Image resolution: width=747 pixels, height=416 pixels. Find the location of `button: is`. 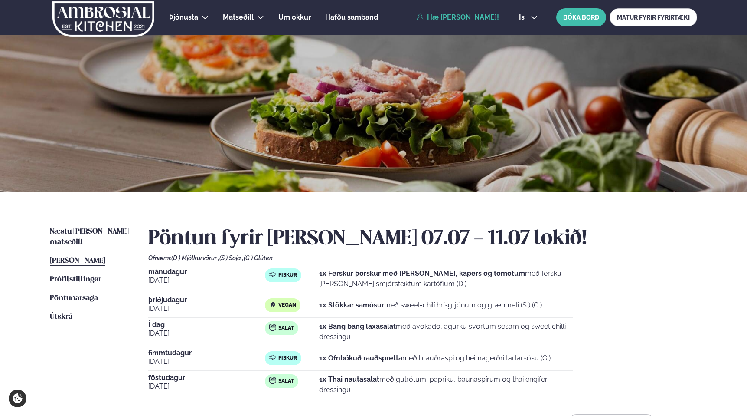

button: is is located at coordinates (528, 17).